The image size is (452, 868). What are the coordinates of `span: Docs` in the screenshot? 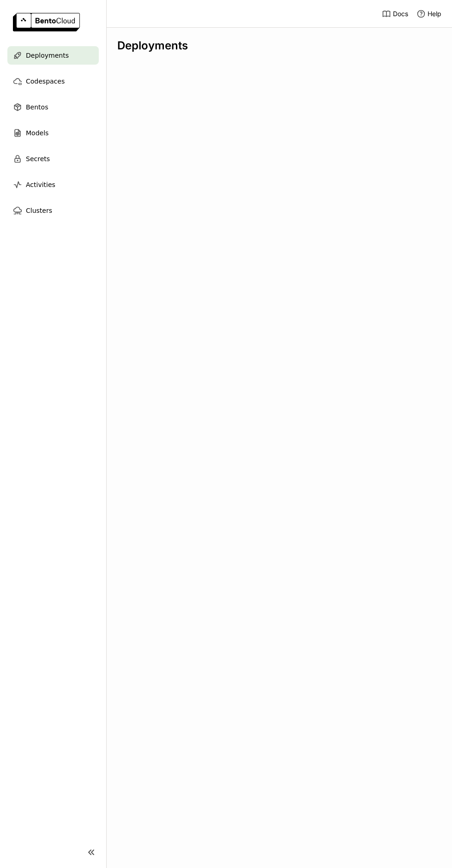 It's located at (400, 14).